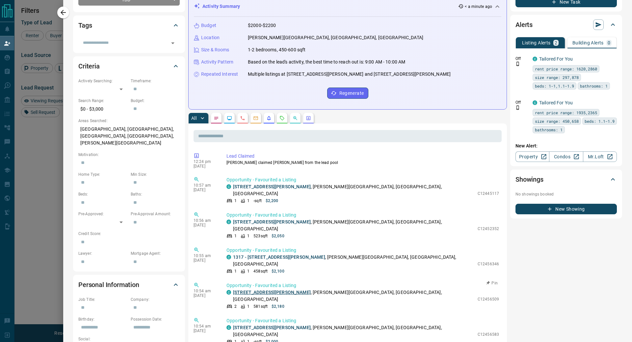 The height and width of the screenshot is (342, 632). I want to click on p: Lawyer:, so click(103, 253).